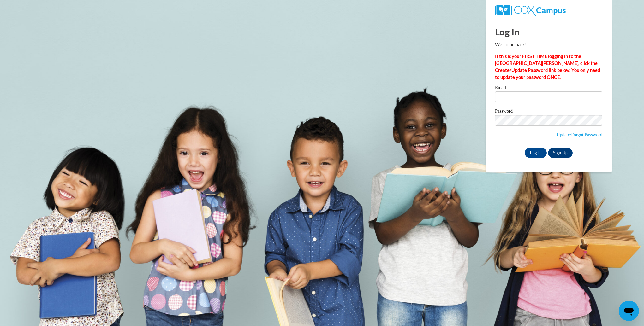 Image resolution: width=644 pixels, height=326 pixels. Describe the element at coordinates (549, 45) in the screenshot. I see `p: Welcome back!` at that location.